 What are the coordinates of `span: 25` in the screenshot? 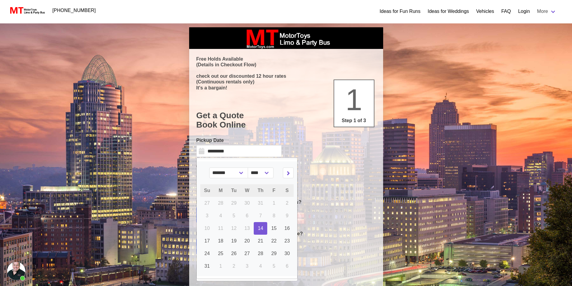 It's located at (221, 253).